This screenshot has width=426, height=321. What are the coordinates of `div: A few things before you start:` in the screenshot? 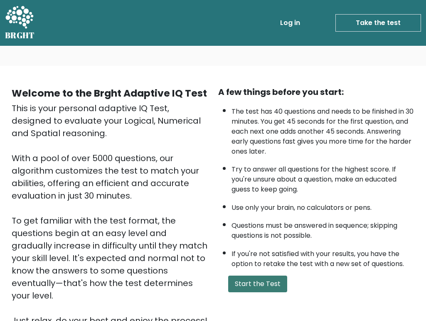 It's located at (316, 92).